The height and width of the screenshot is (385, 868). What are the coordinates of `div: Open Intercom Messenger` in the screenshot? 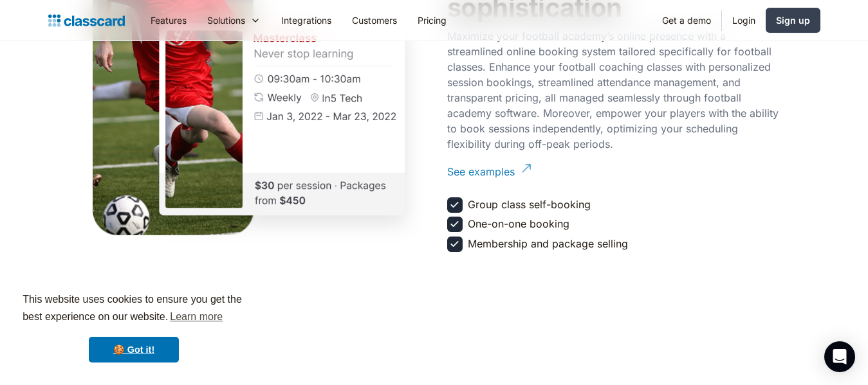 It's located at (839, 357).